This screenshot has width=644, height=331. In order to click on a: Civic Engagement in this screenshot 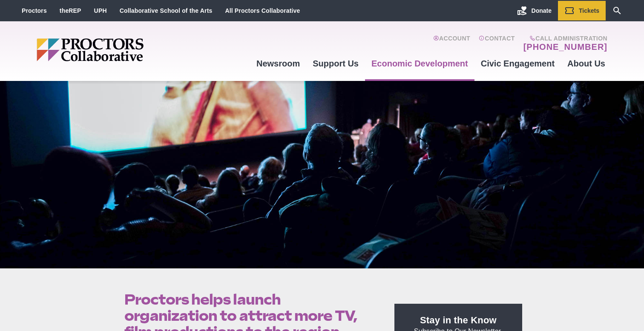, I will do `click(518, 63)`.